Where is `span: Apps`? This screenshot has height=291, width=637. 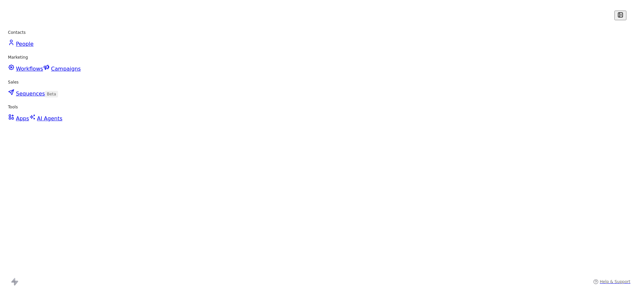 span: Apps is located at coordinates (23, 118).